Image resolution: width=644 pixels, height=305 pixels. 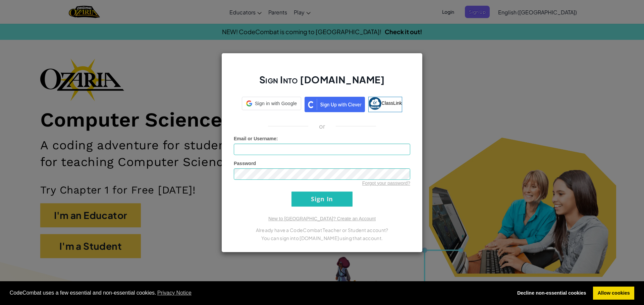 What do you see at coordinates (258, 293) in the screenshot?
I see `span: CodeCombat uses a few essential and non-essential cookies.` at bounding box center [258, 293].